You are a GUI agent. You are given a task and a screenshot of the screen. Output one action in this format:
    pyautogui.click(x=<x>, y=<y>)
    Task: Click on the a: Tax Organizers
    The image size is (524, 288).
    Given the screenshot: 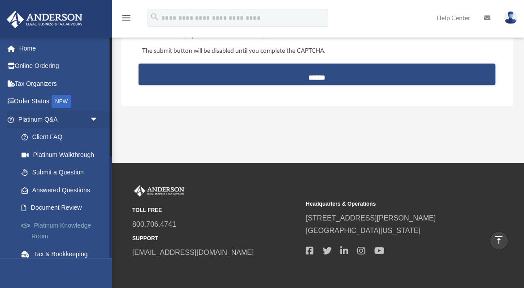 What is the action you would take?
    pyautogui.click(x=59, y=84)
    